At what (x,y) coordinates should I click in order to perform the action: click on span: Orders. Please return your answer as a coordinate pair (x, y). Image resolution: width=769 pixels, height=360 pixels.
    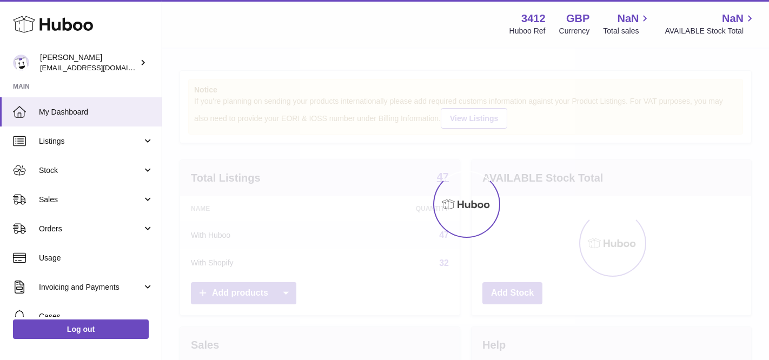
    Looking at the image, I should click on (90, 229).